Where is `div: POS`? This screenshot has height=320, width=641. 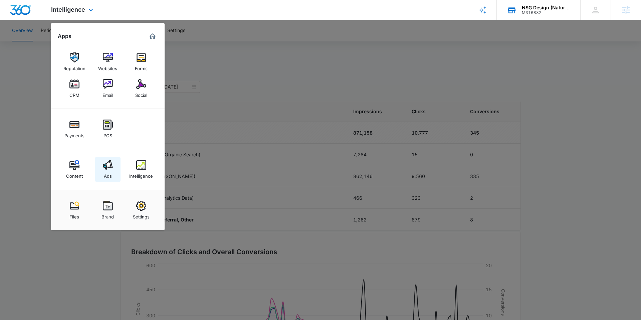
div: POS is located at coordinates (108, 134).